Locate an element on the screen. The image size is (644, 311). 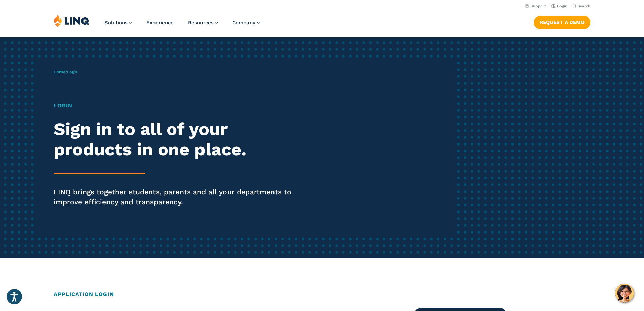
span: Login is located at coordinates (72, 72).